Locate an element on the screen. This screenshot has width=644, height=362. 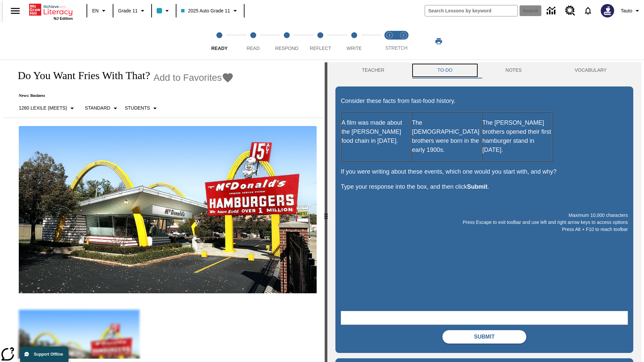
button: Teacher is located at coordinates (373, 71).